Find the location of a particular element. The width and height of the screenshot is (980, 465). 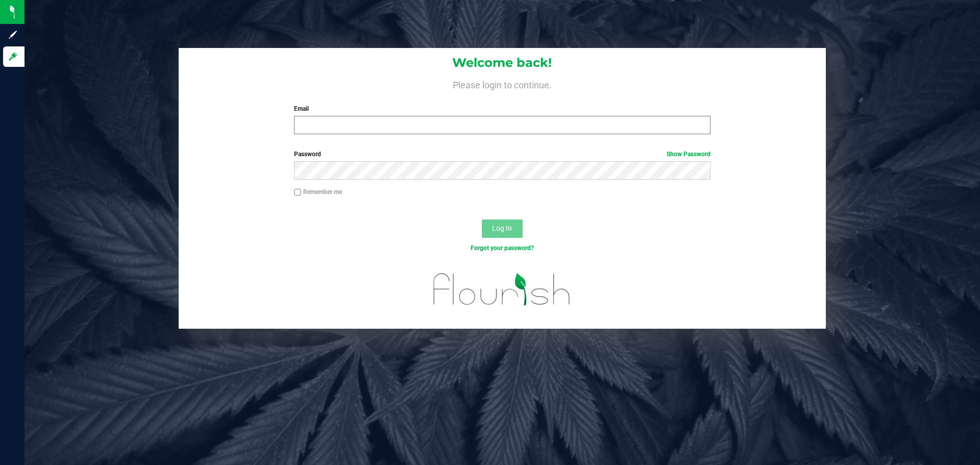

span: Log In is located at coordinates (502, 228).